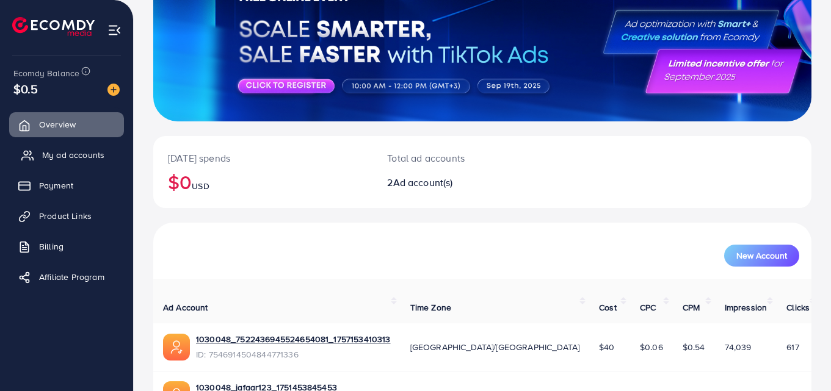 This screenshot has width=831, height=391. I want to click on h2: 2, so click(455, 183).